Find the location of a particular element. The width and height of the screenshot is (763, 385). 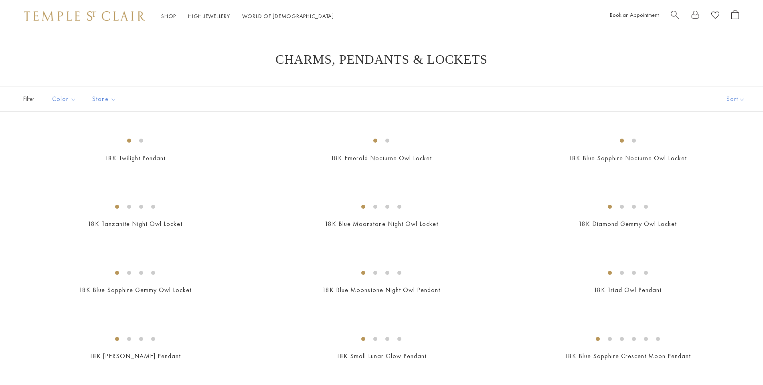

a: Book an Appointment is located at coordinates (634, 15).